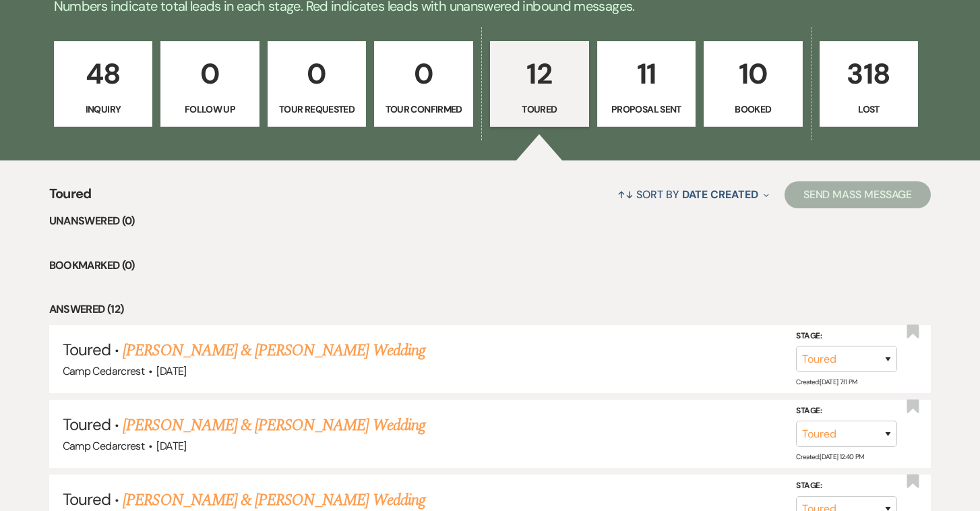  I want to click on p: Inquiry, so click(103, 109).